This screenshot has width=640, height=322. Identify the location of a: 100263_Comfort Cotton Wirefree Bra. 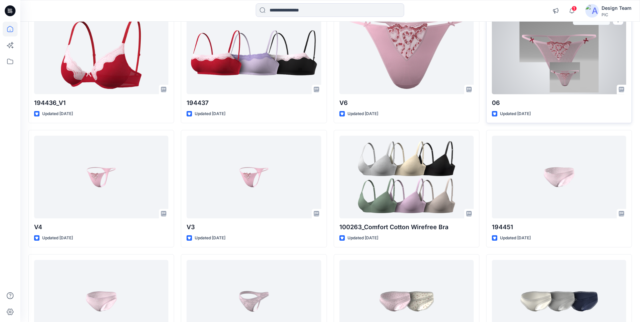
(406, 177).